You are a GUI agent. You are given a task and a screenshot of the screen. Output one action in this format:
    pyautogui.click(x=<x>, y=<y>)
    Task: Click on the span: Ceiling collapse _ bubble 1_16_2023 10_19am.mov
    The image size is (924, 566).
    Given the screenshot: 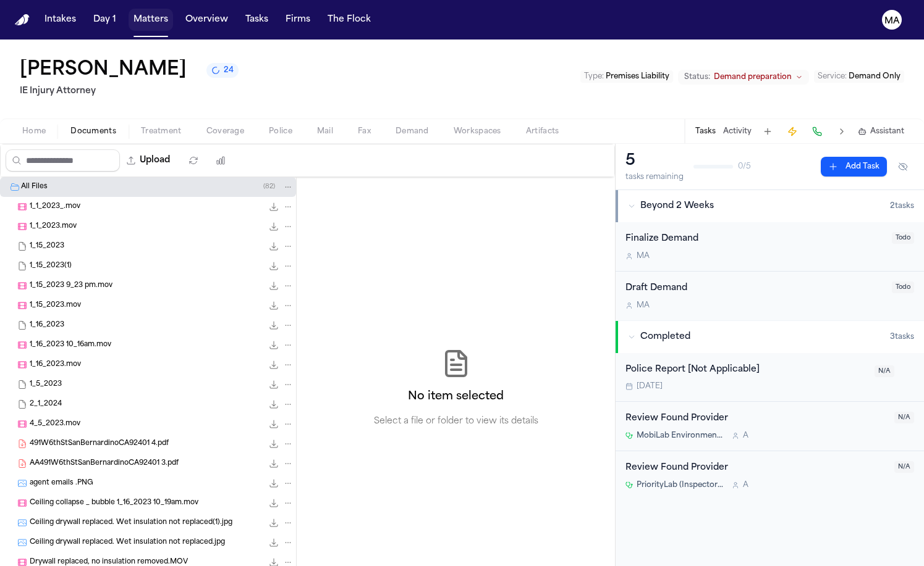 What is the action you would take?
    pyautogui.click(x=114, y=503)
    